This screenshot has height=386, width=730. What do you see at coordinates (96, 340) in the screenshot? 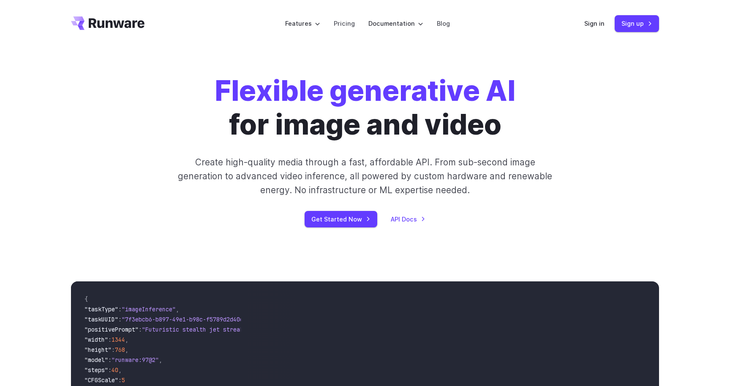
I see `span: "width"` at bounding box center [96, 340].